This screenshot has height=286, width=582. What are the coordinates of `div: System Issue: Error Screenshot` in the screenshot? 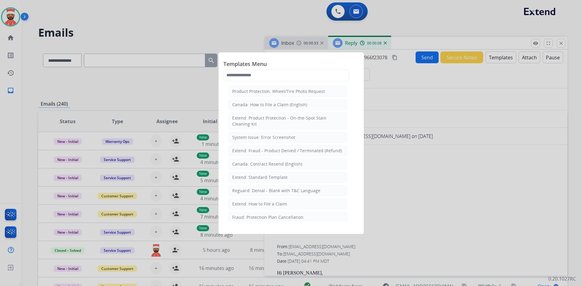 It's located at (264, 138).